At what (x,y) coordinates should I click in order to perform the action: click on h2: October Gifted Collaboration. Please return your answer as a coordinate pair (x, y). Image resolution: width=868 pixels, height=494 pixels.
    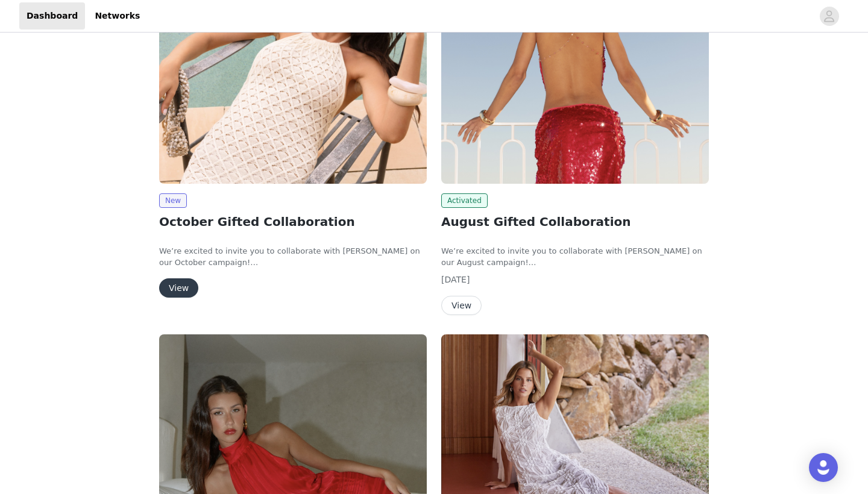
    Looking at the image, I should click on (293, 222).